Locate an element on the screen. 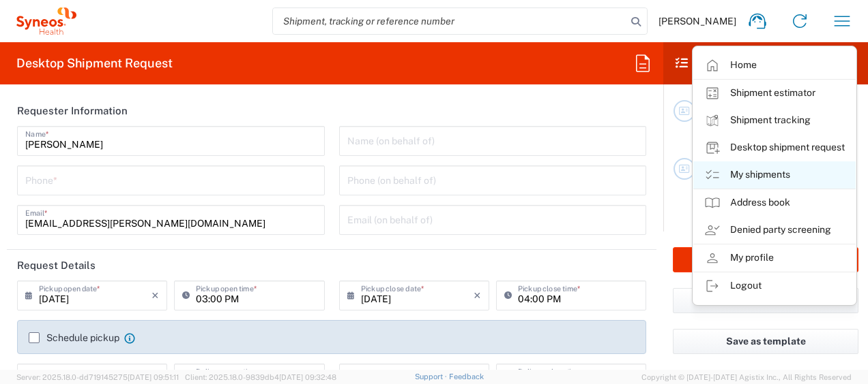 The image size is (868, 384). a: Feedback is located at coordinates (466, 377).